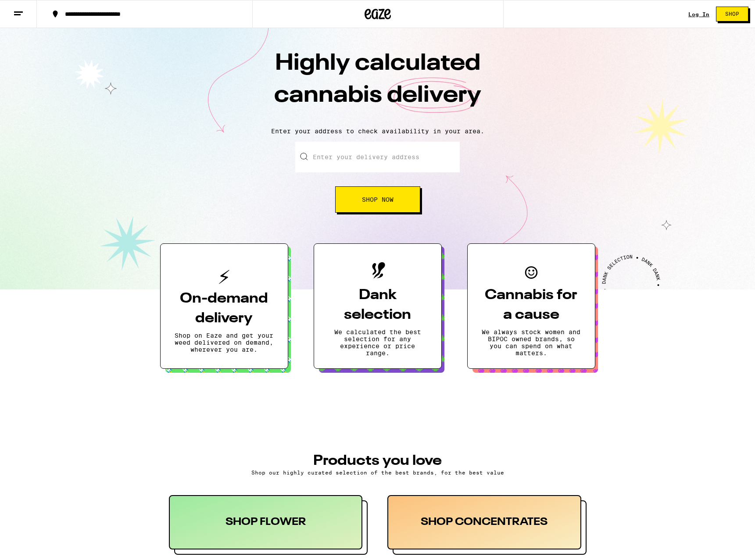  I want to click on div: SHOP CONCENTRATES, so click(484, 522).